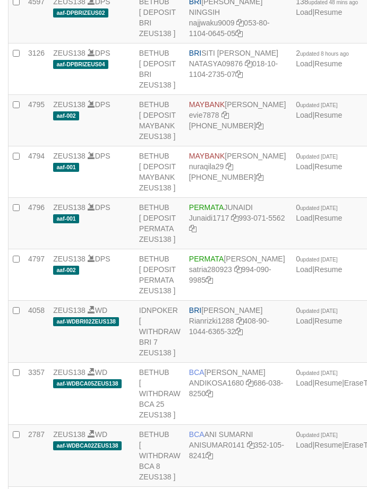 This screenshot has height=489, width=367. Describe the element at coordinates (160, 332) in the screenshot. I see `td: IDNPOKER [ WITHDRAW BRI 7 ZEUS138 ]` at that location.